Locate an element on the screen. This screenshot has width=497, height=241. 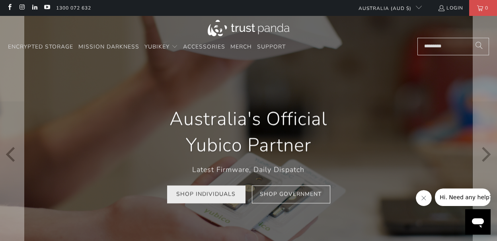
h1: Australia's Official Yubico Partner is located at coordinates (249, 132).